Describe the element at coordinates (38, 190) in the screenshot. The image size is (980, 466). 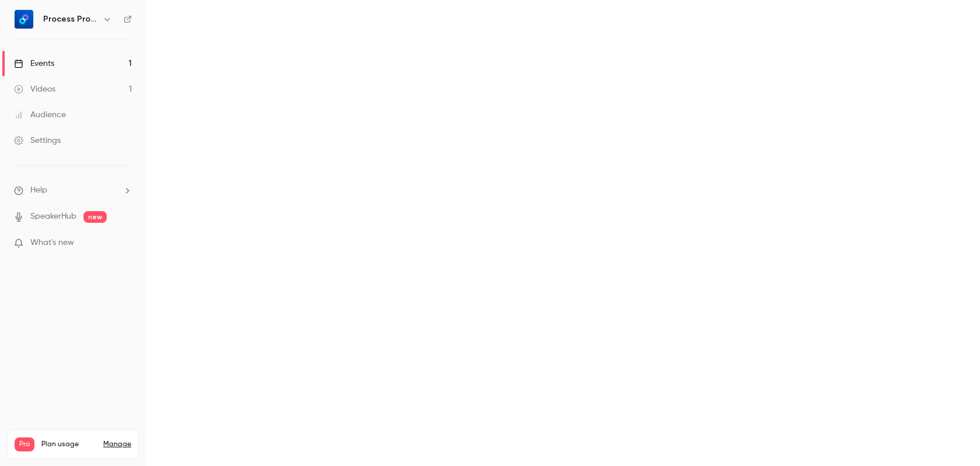
I see `span: Help` at that location.